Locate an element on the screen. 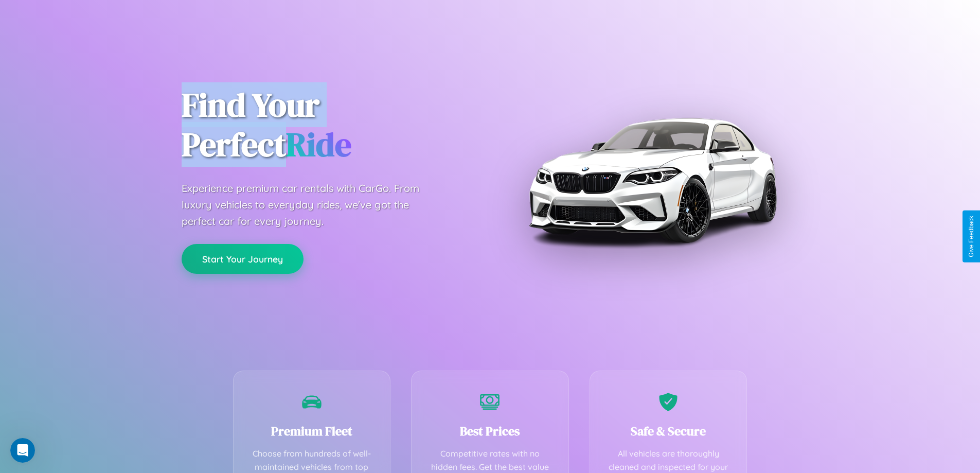 Image resolution: width=980 pixels, height=473 pixels. button: Start Your Journey is located at coordinates (242, 259).